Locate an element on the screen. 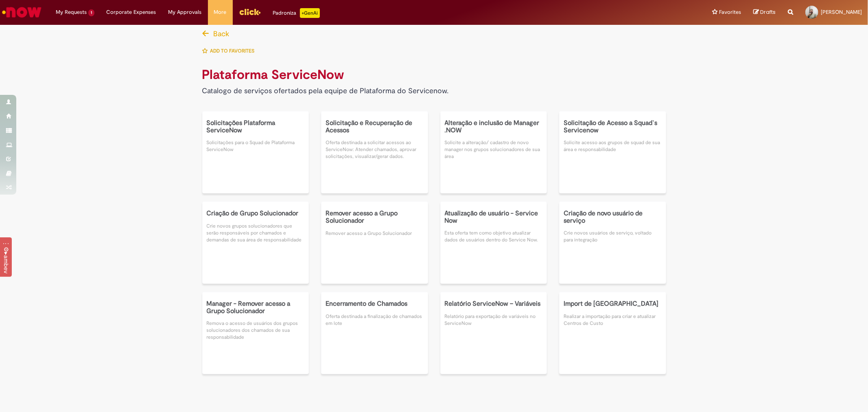 This screenshot has height=412, width=868. a: Criação de Grupo Solucionador Crie novos grupos solucionadores que serão responsáveis por chamado... is located at coordinates (255, 243).